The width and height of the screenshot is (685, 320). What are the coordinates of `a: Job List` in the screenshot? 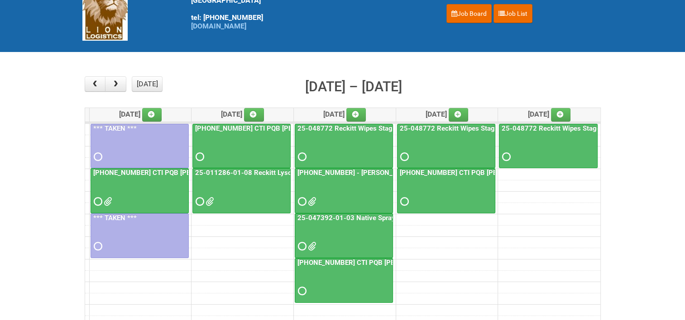 It's located at (513, 14).